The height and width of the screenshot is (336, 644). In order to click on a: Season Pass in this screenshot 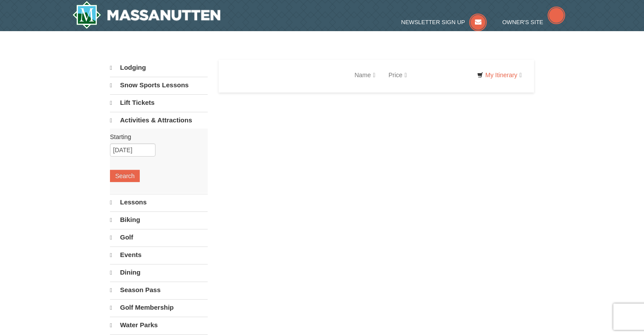, I will do `click(159, 290)`.